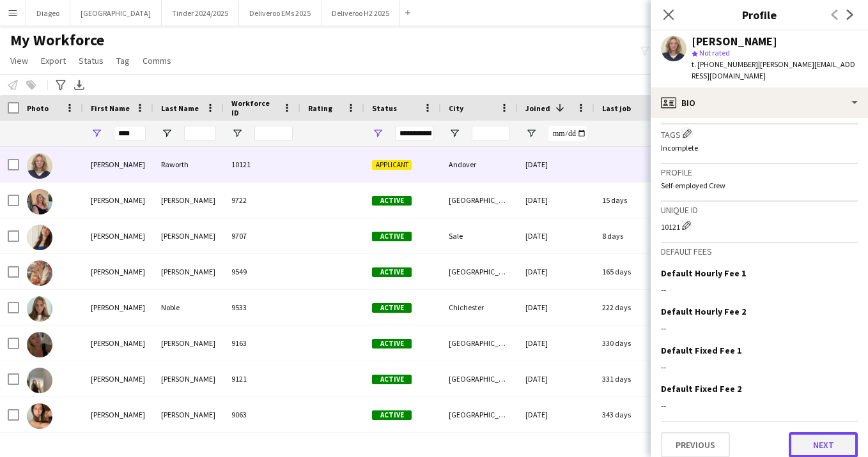 The image size is (868, 457). What do you see at coordinates (200, 133) in the screenshot?
I see `input: Last Name Filter Input` at bounding box center [200, 133].